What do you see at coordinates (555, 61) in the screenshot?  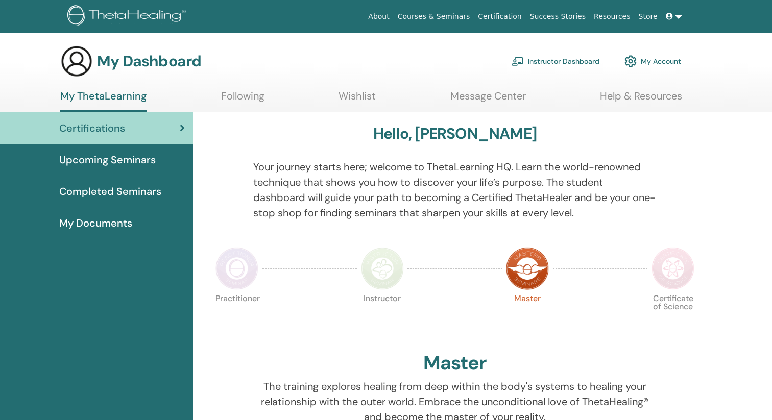 I see `a: Instructor Dashboard` at bounding box center [555, 61].